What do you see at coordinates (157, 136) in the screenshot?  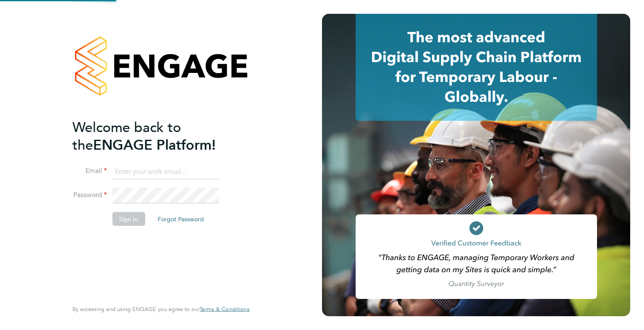 I see `h2: ENGAGE Platform!` at bounding box center [157, 136].